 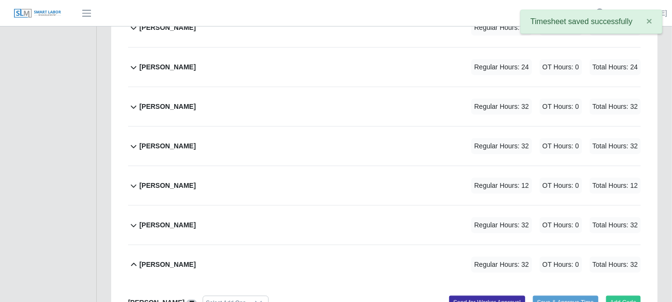 I want to click on span: Total Hours: 12, so click(x=615, y=185).